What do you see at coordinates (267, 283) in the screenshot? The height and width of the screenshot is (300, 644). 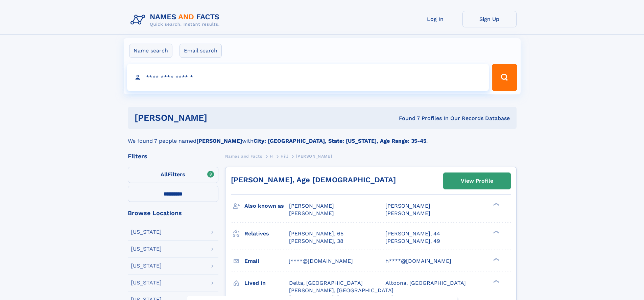 I see `h3: Lived in` at bounding box center [267, 283].